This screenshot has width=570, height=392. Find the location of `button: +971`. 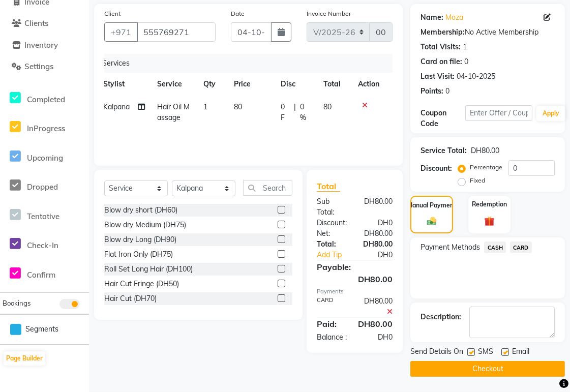

button: +971 is located at coordinates (121, 32).